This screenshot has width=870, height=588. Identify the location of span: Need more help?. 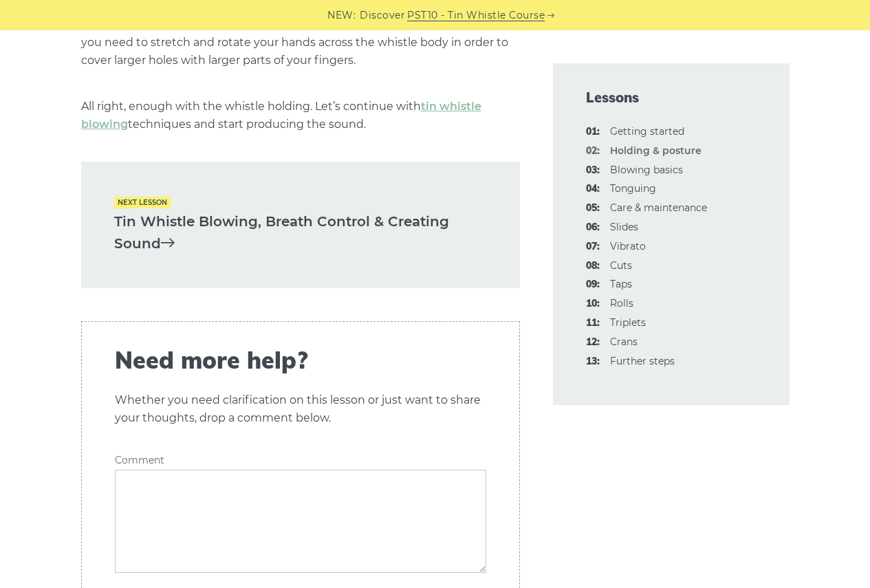
(300, 360).